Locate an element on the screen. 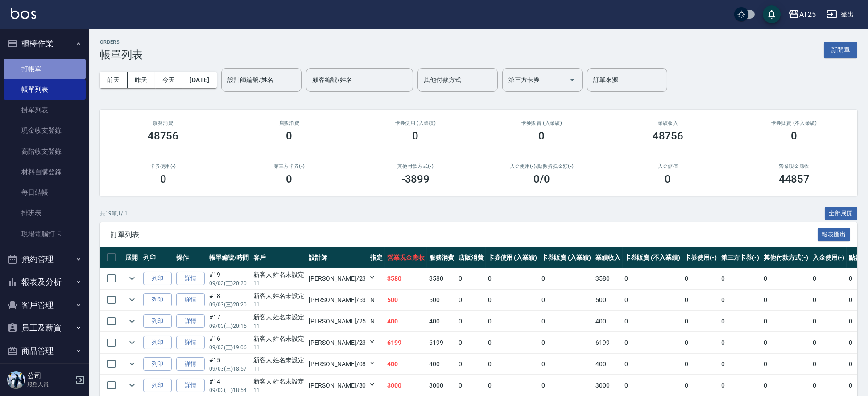 The image size is (868, 396). button: Open is located at coordinates (573, 80).